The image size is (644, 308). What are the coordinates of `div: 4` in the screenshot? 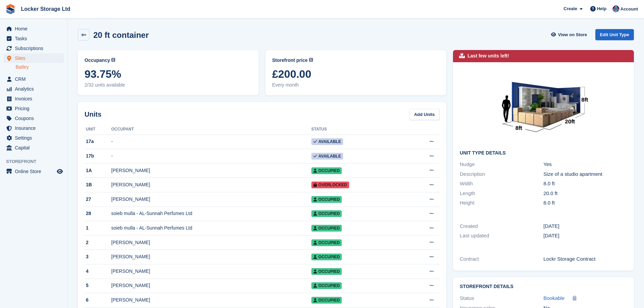 It's located at (98, 271).